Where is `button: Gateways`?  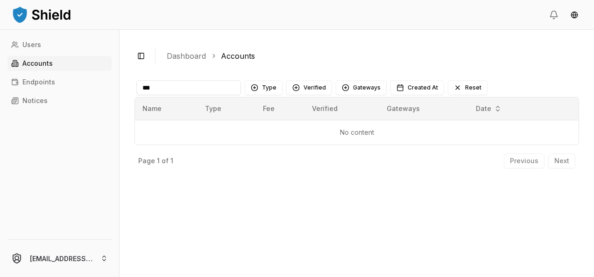
button: Gateways is located at coordinates (361, 88).